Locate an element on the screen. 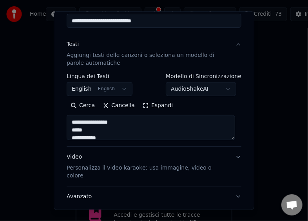 Image resolution: width=308 pixels, height=221 pixels. label: Lingua dei Testi is located at coordinates (100, 76).